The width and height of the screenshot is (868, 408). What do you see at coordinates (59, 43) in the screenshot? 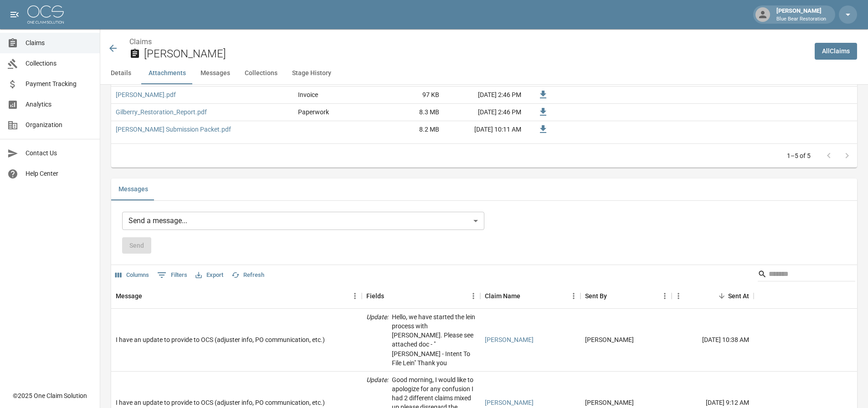
I see `span: Claims` at bounding box center [59, 43].